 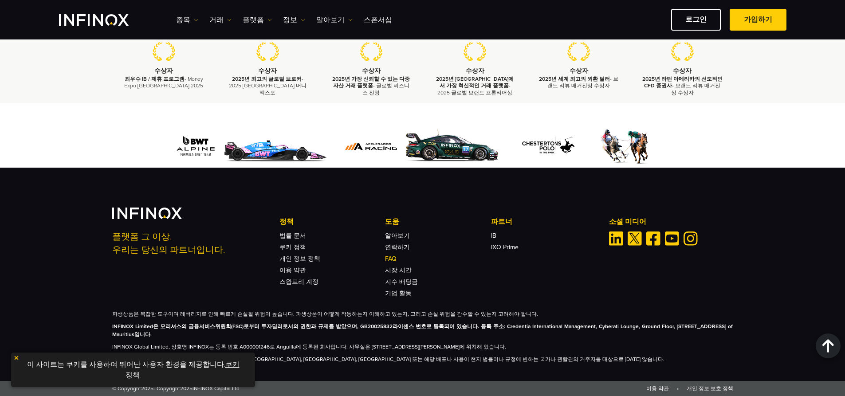 I want to click on strong: 2025년 라틴 아메리카의 선도적인 CFD 증권사, so click(x=682, y=82).